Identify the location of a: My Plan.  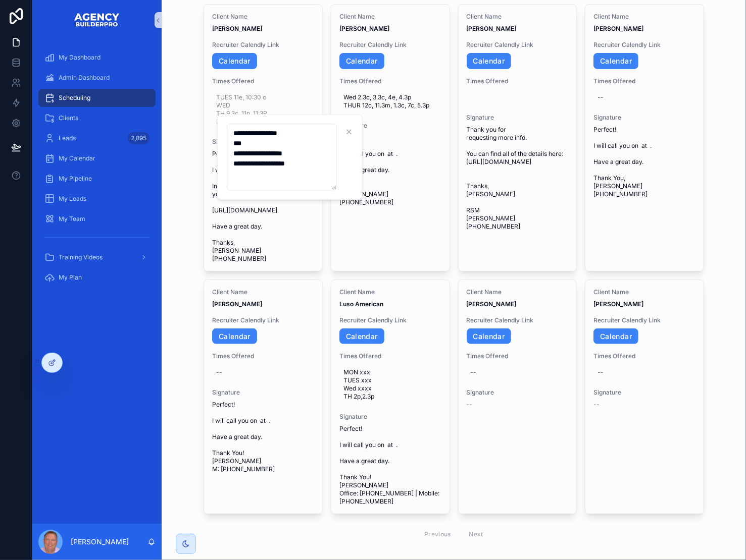
(97, 277).